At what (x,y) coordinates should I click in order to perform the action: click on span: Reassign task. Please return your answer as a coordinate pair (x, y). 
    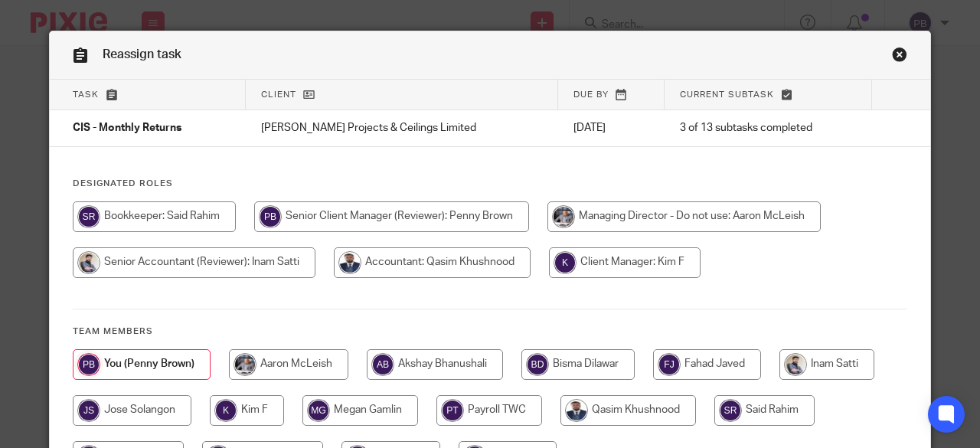
    Looking at the image, I should click on (141, 54).